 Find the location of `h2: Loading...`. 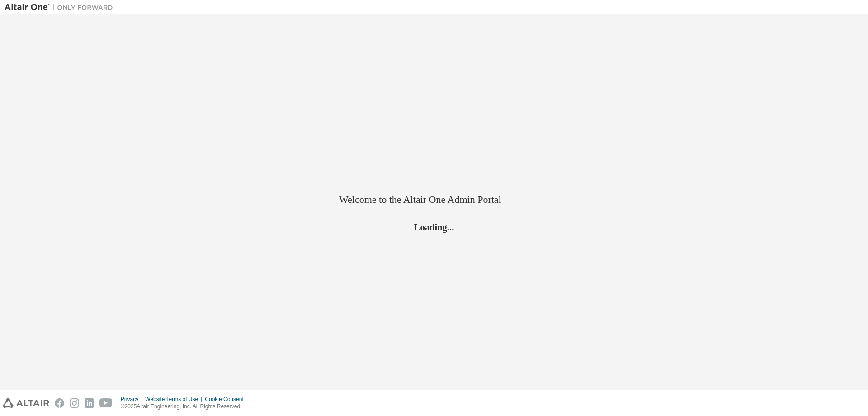

h2: Loading... is located at coordinates (434, 227).